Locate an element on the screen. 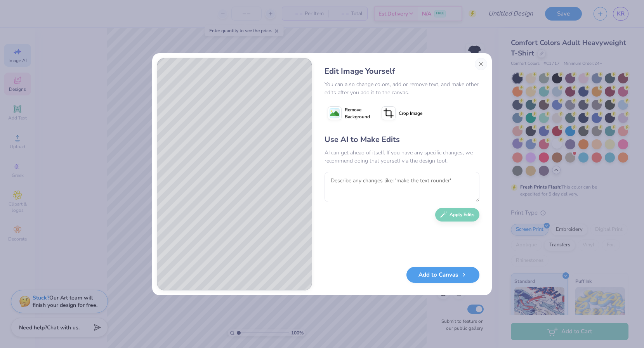 Image resolution: width=644 pixels, height=348 pixels. div: Edit Image Yourself is located at coordinates (402, 72).